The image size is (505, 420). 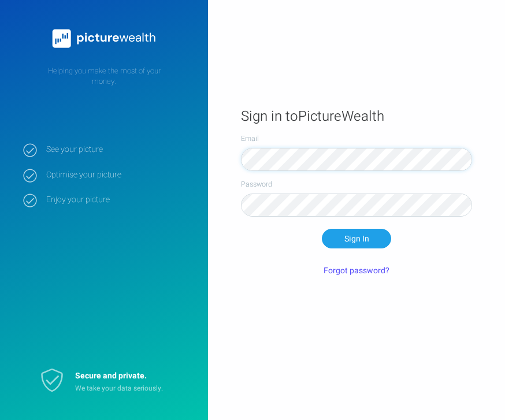 I want to click on strong: Optimise your picture, so click(x=118, y=175).